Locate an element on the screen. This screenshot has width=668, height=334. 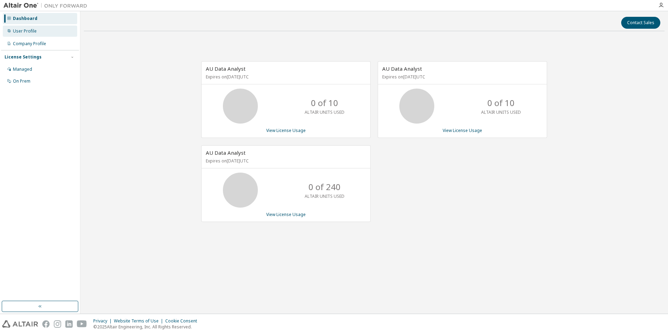
p: © 2025 Altair Engineering, Inc. All Rights Reserved. is located at coordinates (147, 326).